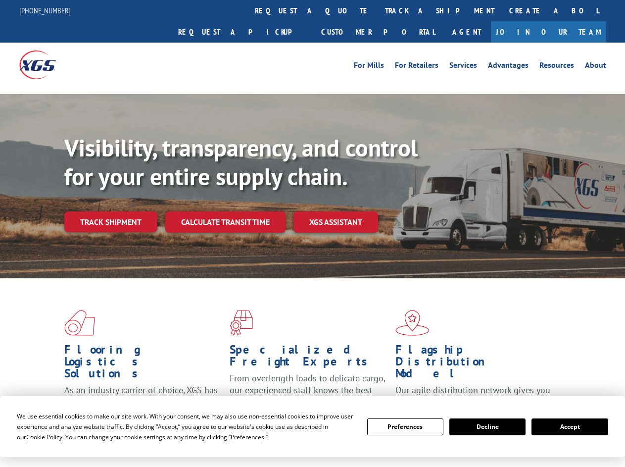 This screenshot has width=625, height=467. What do you see at coordinates (474, 364) in the screenshot?
I see `h1: Flagship Distribution Model` at bounding box center [474, 364].